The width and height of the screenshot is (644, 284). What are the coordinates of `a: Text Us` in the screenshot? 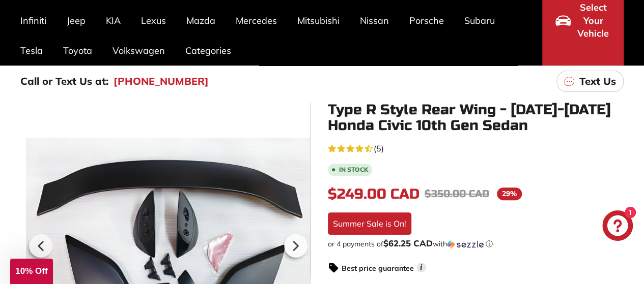 It's located at (590, 81).